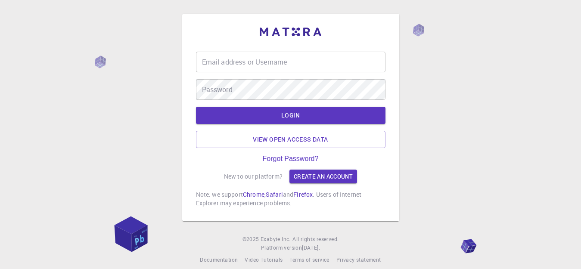  Describe the element at coordinates (291, 115) in the screenshot. I see `button: LOGIN` at that location.